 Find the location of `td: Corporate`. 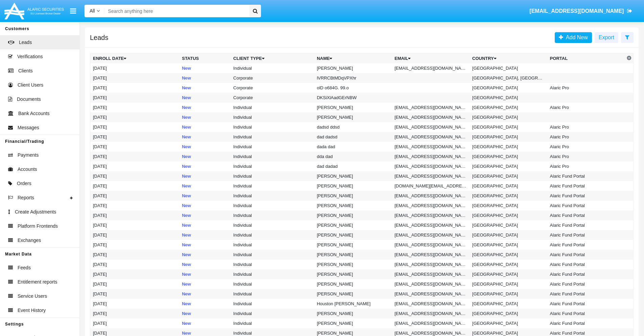

td: Corporate is located at coordinates (272, 87).